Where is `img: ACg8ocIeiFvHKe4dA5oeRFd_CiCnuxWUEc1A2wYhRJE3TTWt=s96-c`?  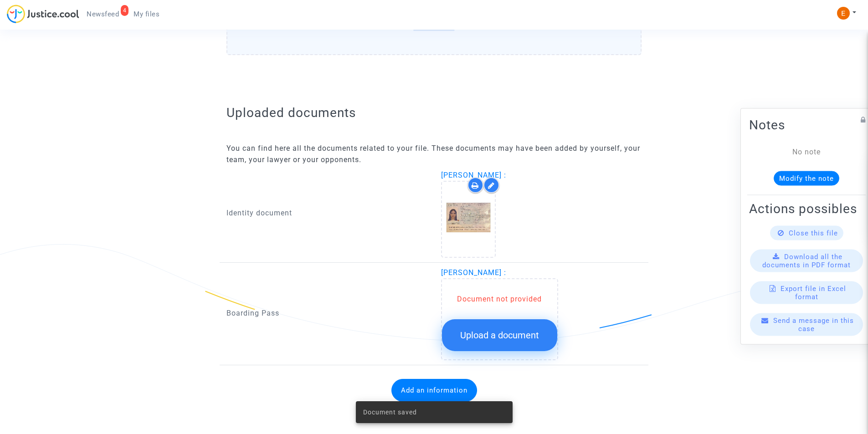 img: ACg8ocIeiFvHKe4dA5oeRFd_CiCnuxWUEc1A2wYhRJE3TTWt=s96-c is located at coordinates (843, 13).